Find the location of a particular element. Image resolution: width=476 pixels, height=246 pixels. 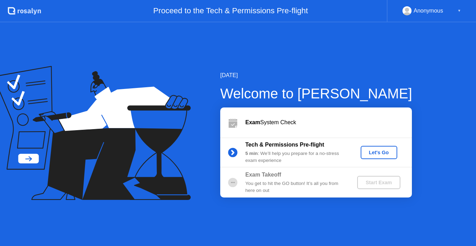

div: Start Exam is located at coordinates (379, 182).